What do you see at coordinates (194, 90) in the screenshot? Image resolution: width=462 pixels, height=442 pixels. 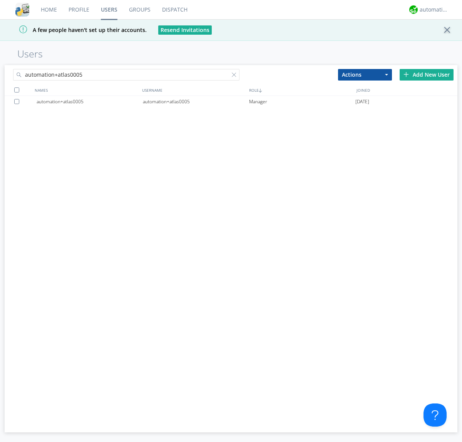 I see `div: USERNAME` at bounding box center [194, 90].